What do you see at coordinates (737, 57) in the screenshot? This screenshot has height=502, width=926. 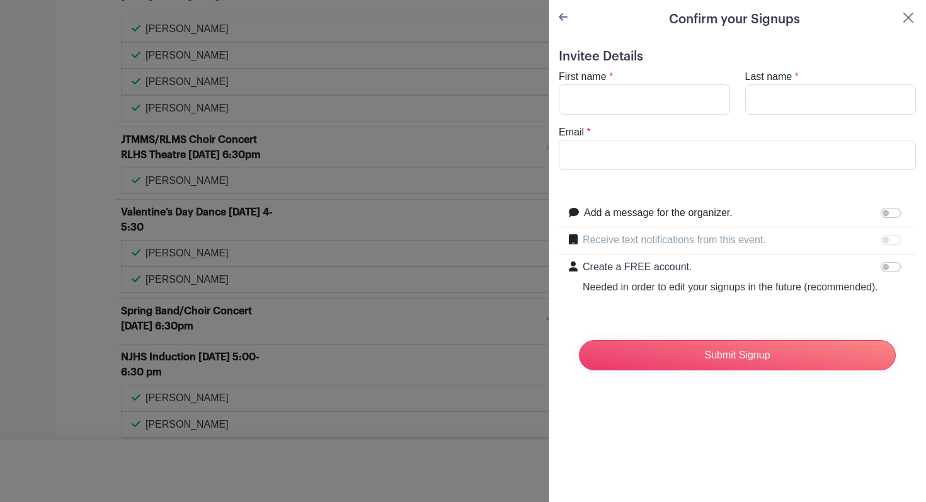 I see `h5: Invitee Details` at bounding box center [737, 57].